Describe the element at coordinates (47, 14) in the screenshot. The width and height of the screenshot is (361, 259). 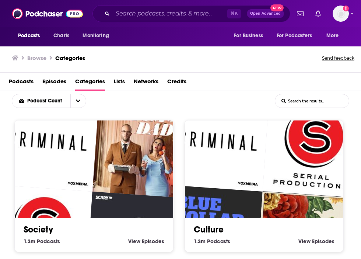
I see `a: Podchaser - Follow, Share and Rate Podcasts` at that location.